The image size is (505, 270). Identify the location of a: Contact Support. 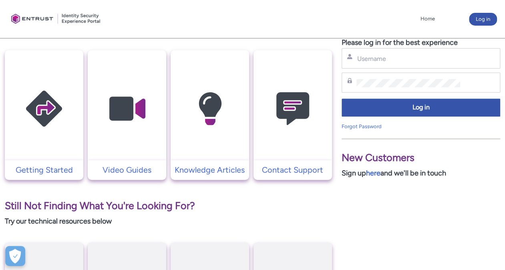
(293, 170).